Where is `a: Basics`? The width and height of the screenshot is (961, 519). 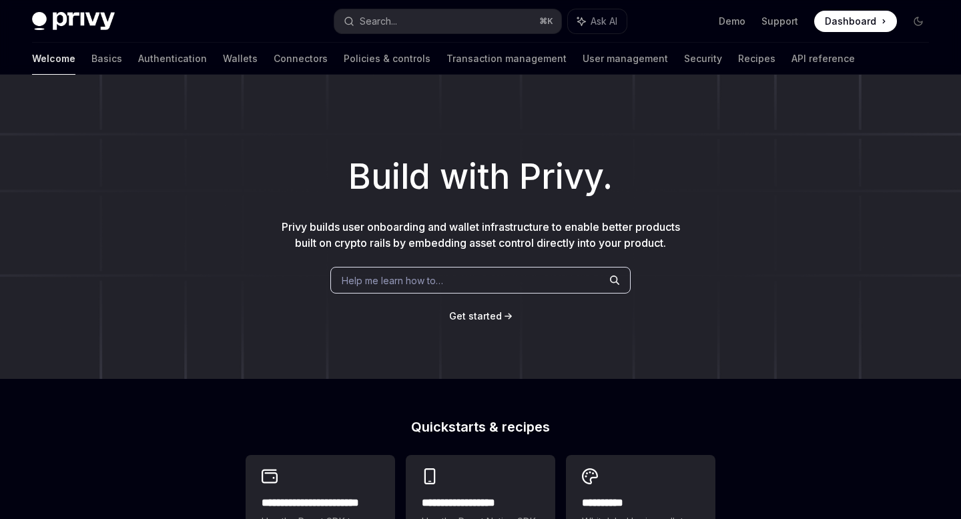 a: Basics is located at coordinates (107, 59).